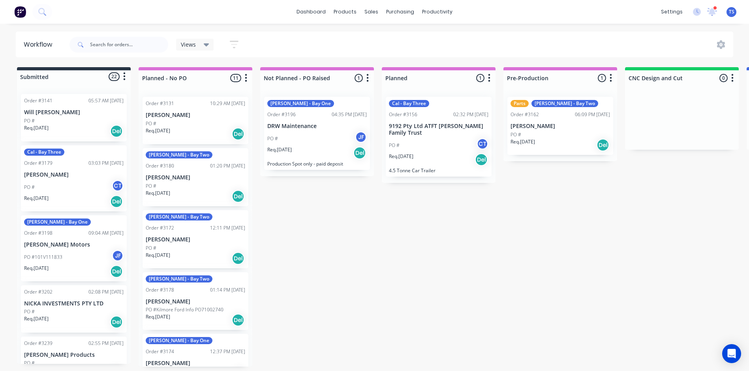 This screenshot has height=371, width=749. What do you see at coordinates (671, 12) in the screenshot?
I see `div: settings` at bounding box center [671, 12].